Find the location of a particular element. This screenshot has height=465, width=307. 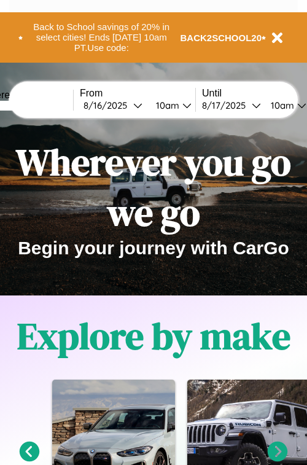

div: 8 / 16 / 2025 is located at coordinates (108, 105).